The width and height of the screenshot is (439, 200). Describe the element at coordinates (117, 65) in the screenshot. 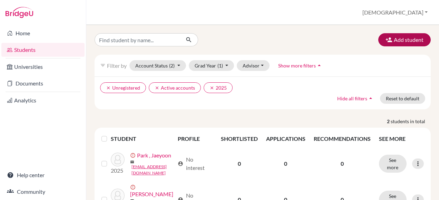

I see `span: Filter by` at that location.